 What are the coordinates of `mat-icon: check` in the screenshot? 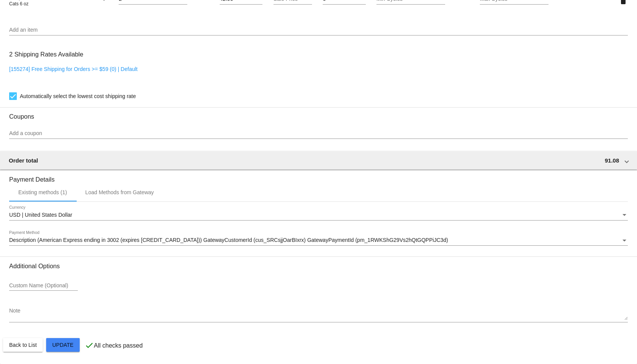 It's located at (89, 345).